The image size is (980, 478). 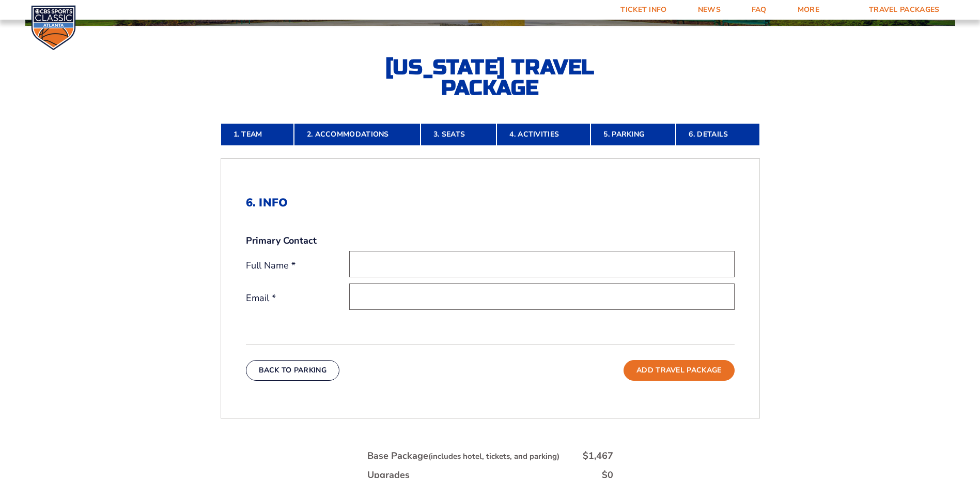 What do you see at coordinates (298, 265) in the screenshot?
I see `label: Full Name *` at bounding box center [298, 265].